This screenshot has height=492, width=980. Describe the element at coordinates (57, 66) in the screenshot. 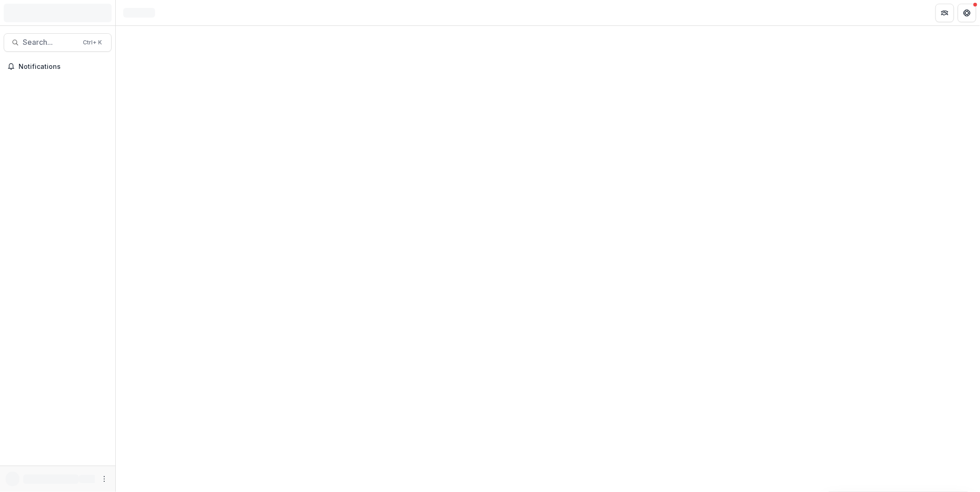

I see `button: Notifications` at that location.